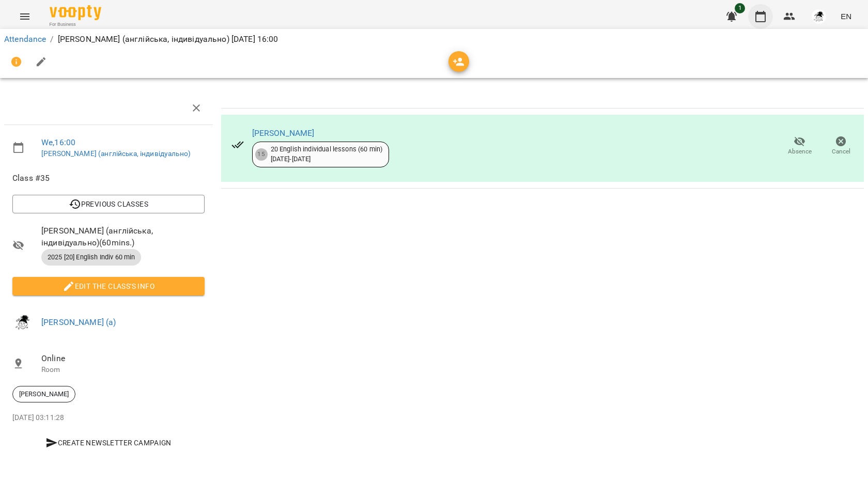 The height and width of the screenshot is (497, 868). Describe the element at coordinates (261, 154) in the screenshot. I see `div: 15` at that location.